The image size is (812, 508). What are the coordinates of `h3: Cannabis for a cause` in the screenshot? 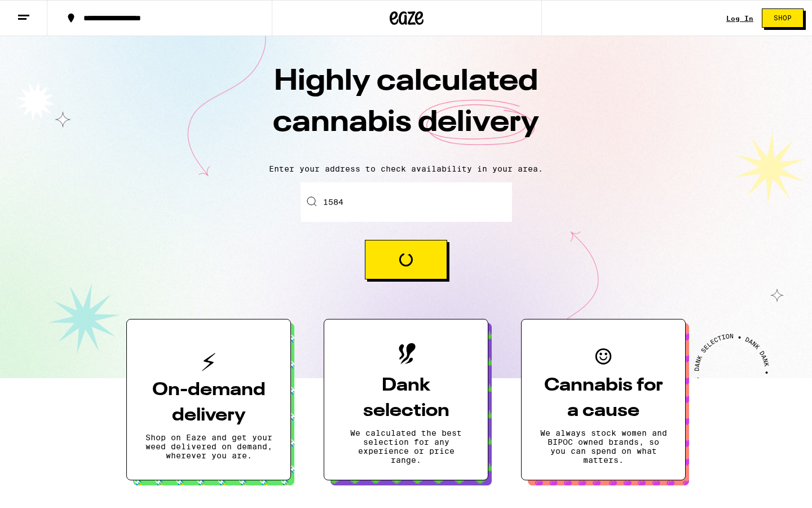 It's located at (604, 398).